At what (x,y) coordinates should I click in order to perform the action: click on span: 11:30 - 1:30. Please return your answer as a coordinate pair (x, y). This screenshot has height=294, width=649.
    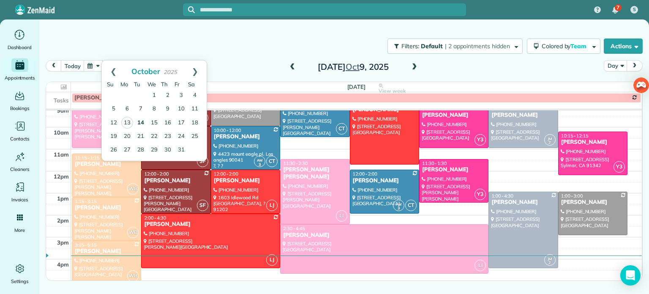
    Looking at the image, I should click on (434, 163).